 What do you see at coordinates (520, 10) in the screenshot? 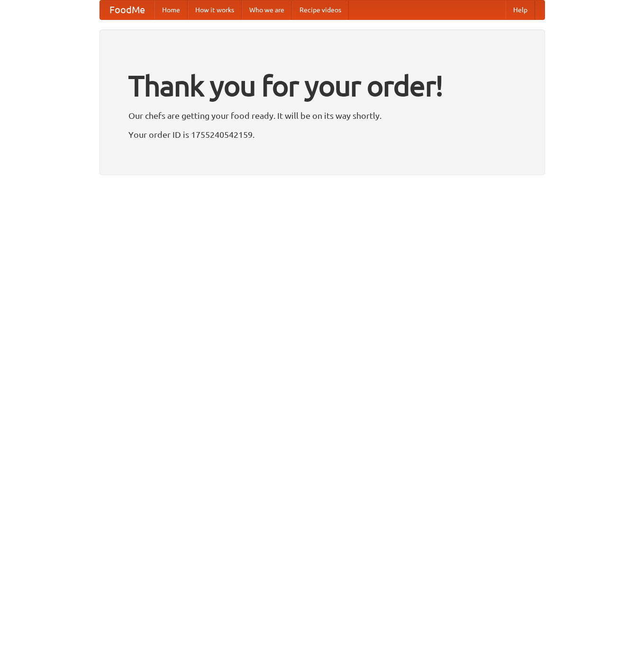
I see `a: Help` at bounding box center [520, 10].